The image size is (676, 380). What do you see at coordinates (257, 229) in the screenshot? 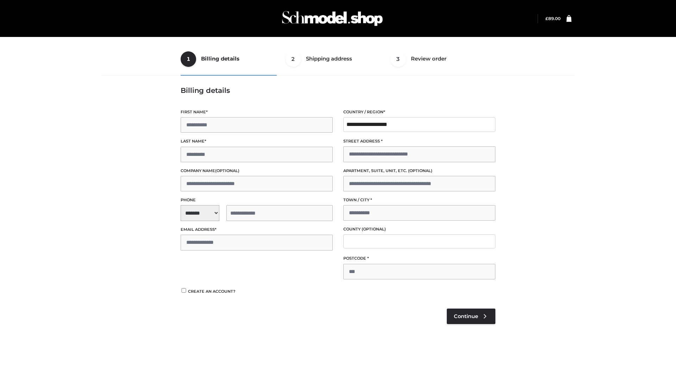
I see `label: Email address` at bounding box center [257, 229].